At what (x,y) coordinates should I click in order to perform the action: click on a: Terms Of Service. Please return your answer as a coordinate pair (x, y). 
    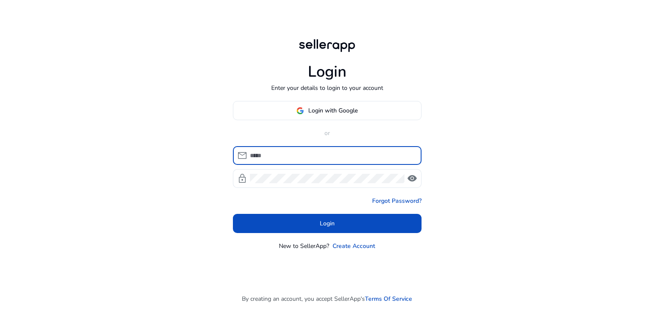
    Looking at the image, I should click on (388, 298).